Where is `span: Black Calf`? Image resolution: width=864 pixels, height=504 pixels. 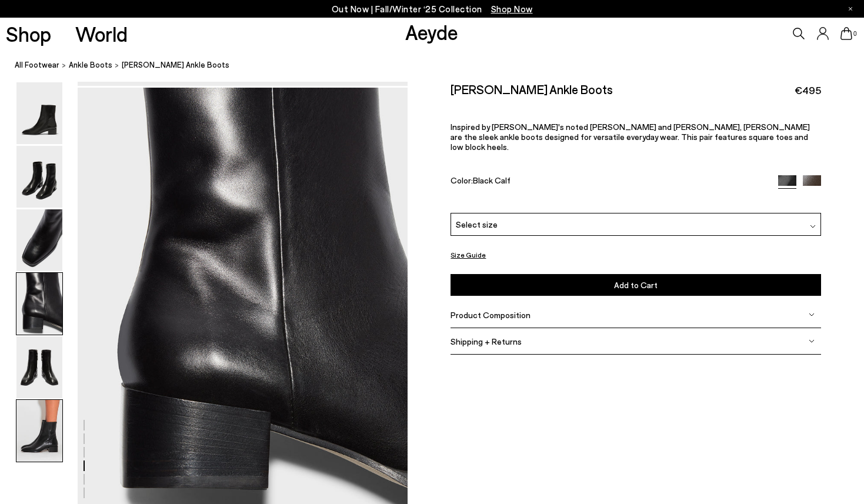 span: Black Calf is located at coordinates (491, 180).